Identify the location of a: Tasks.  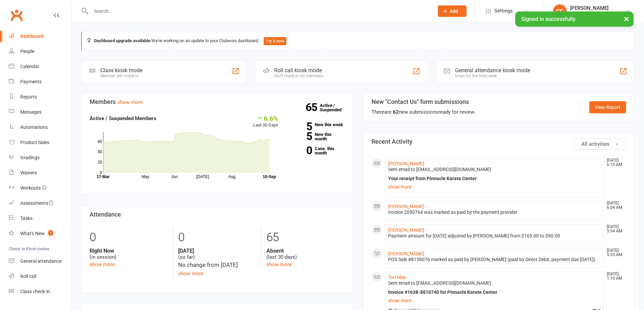
(40, 218).